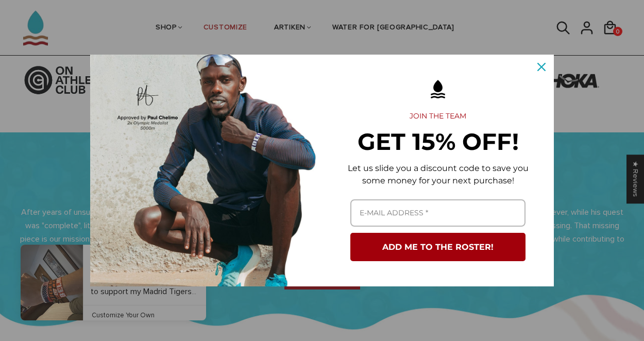 The width and height of the screenshot is (644, 341). I want to click on svg: close icon, so click(541, 67).